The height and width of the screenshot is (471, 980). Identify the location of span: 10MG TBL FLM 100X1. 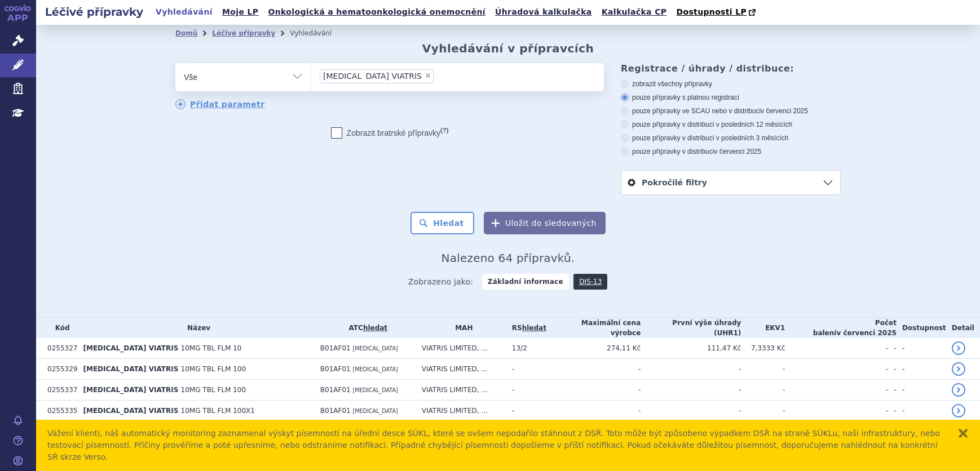
(218, 411).